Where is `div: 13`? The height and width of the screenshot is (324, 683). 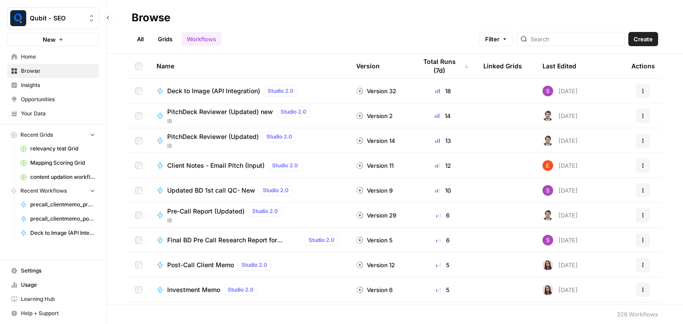 div: 13 is located at coordinates (443, 141).